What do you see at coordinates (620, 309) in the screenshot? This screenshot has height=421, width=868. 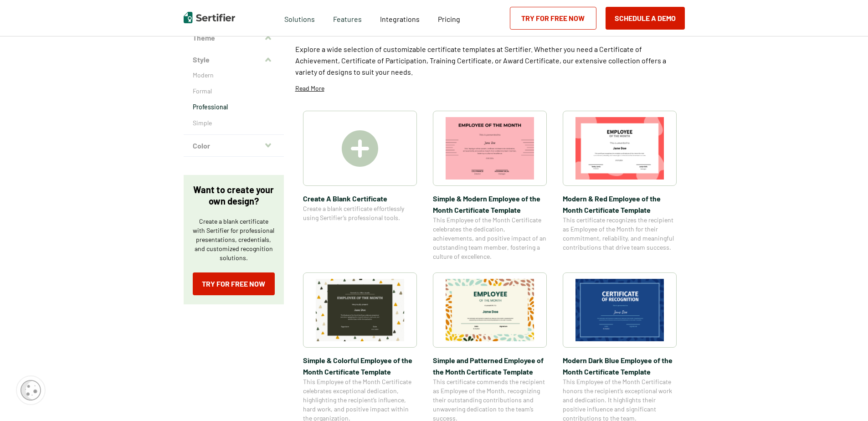 I see `img: Modern Dark Blue Employee of the Month Certificate Template` at bounding box center [620, 309].